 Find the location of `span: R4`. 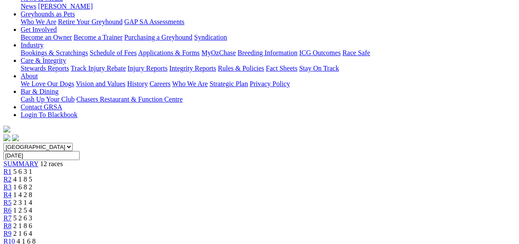

span: R4 is located at coordinates (7, 195).